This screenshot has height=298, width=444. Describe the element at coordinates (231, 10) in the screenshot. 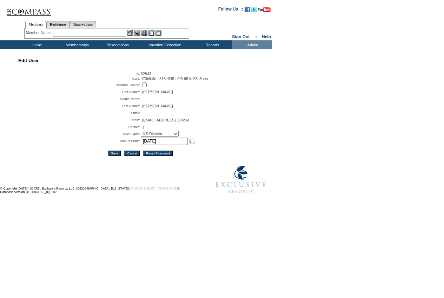

I see `td: Follow Us ::` at that location.